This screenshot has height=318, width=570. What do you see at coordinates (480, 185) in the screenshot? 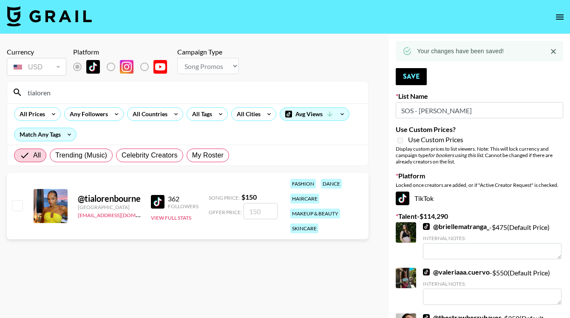
I see `div: Locked once creators are added, or if "Active Creator Request" is checked.` at bounding box center [480, 185].